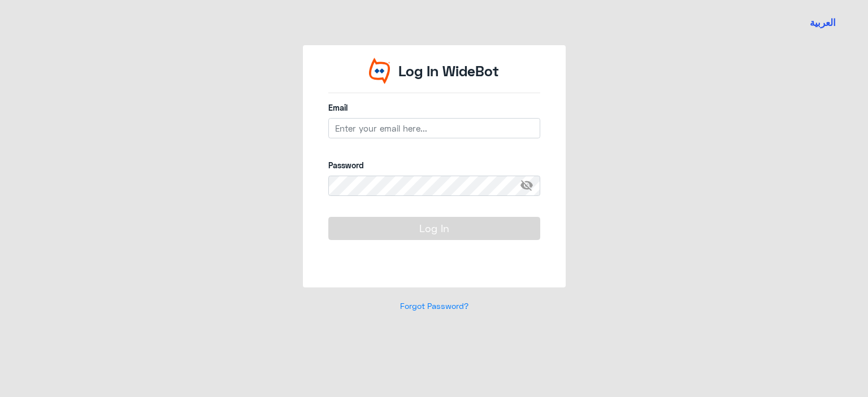  What do you see at coordinates (434, 107) in the screenshot?
I see `label: Email` at bounding box center [434, 107].